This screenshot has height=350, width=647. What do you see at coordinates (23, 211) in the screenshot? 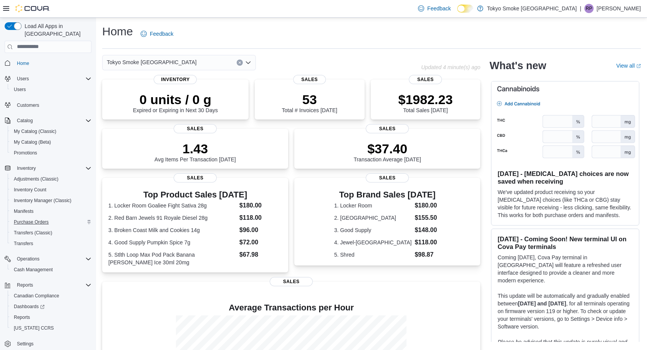
I see `a: Manifests` at bounding box center [23, 211].